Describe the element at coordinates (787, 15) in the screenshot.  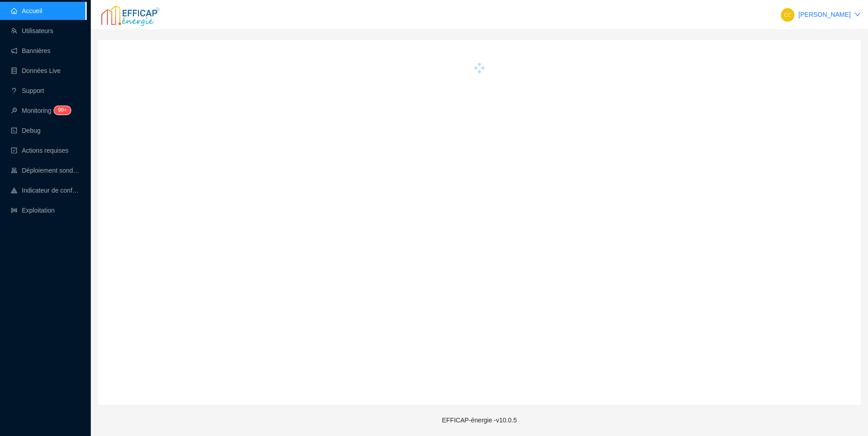
I see `img: 50f6524a032a47d4f71b6e1e91721f7e` at that location.